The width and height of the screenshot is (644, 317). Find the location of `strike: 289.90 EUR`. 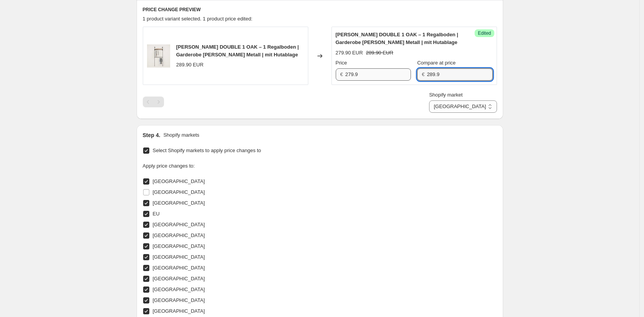

strike: 289.90 EUR is located at coordinates (379, 53).